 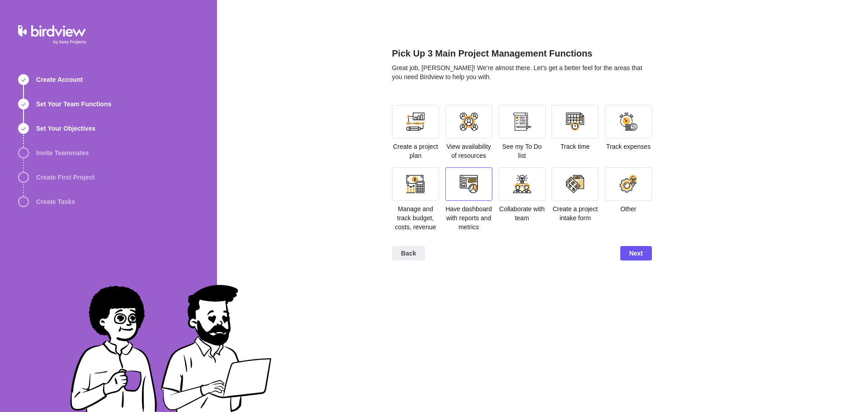 I want to click on span: Set Your Objectives, so click(x=65, y=128).